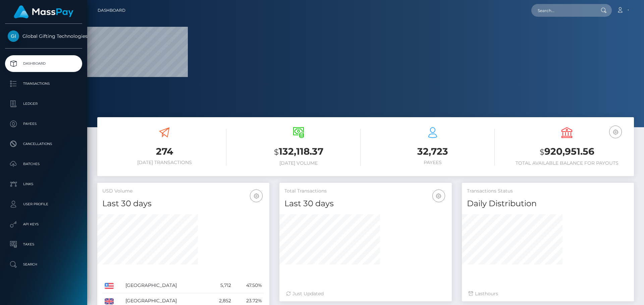 The image size is (644, 305). Describe the element at coordinates (44, 104) in the screenshot. I see `a: Ledger` at that location.